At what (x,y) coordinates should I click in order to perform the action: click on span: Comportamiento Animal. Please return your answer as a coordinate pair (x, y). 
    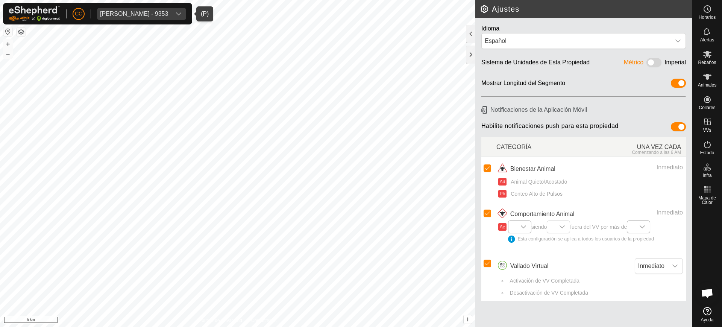
    Looking at the image, I should click on (542, 214).